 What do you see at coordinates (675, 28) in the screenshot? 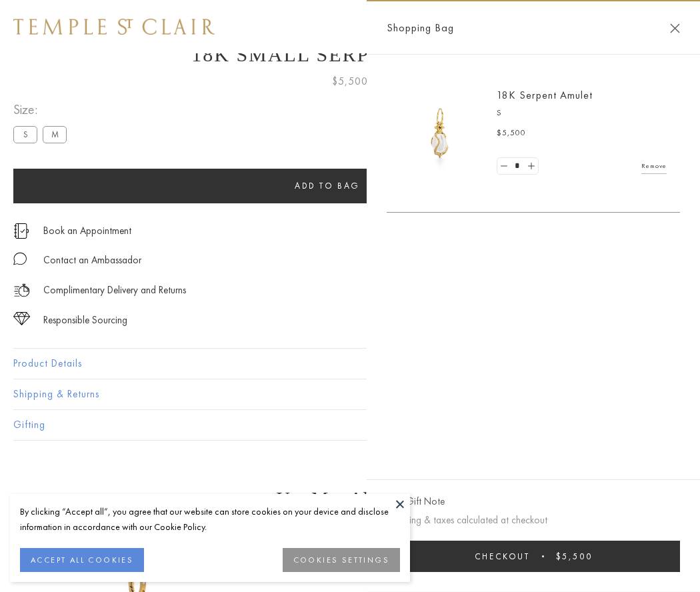
I see `button: Close Shopping Bag` at bounding box center [675, 28].